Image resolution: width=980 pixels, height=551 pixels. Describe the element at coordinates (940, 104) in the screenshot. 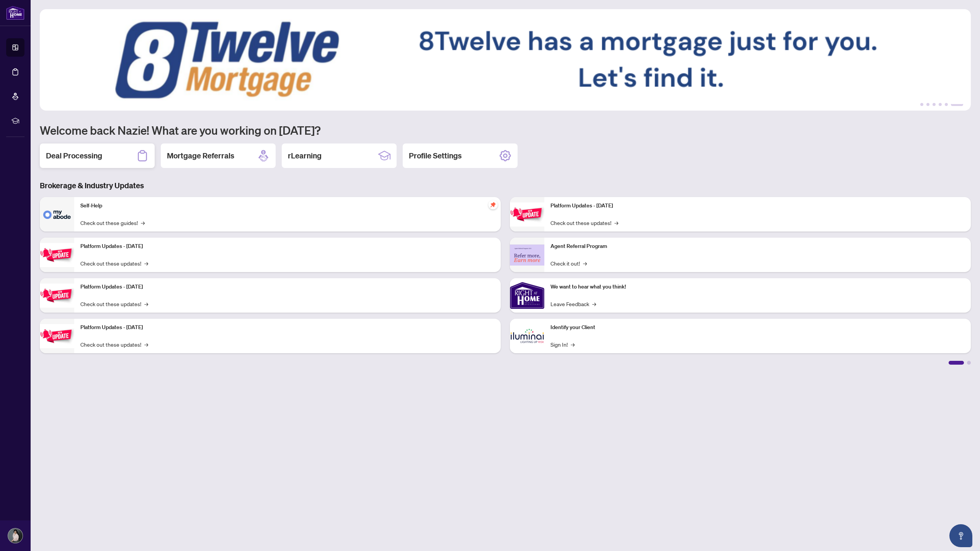

I see `button: 4` at that location.